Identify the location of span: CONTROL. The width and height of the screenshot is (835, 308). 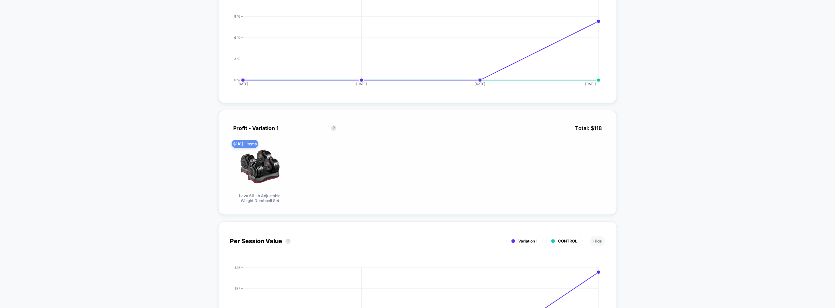
(568, 241).